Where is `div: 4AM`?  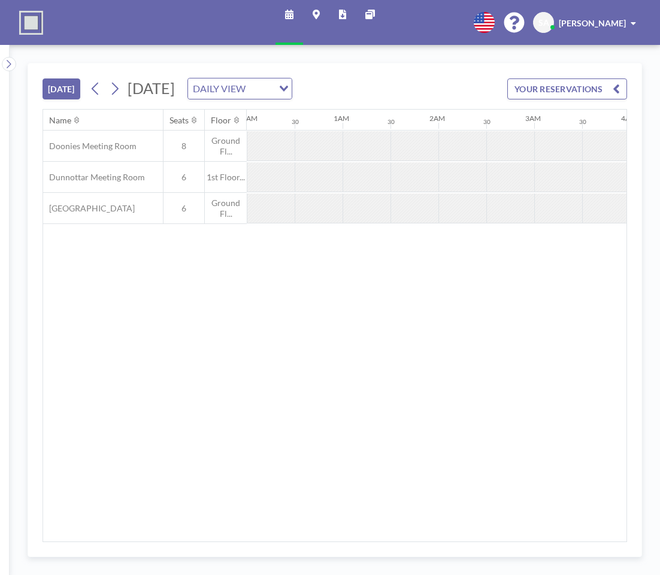
div: 4AM is located at coordinates (629, 118).